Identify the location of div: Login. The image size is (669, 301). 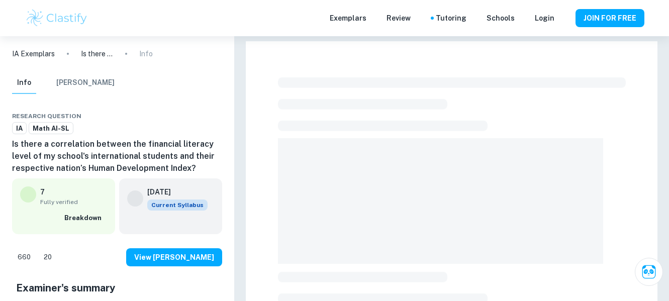
(544, 18).